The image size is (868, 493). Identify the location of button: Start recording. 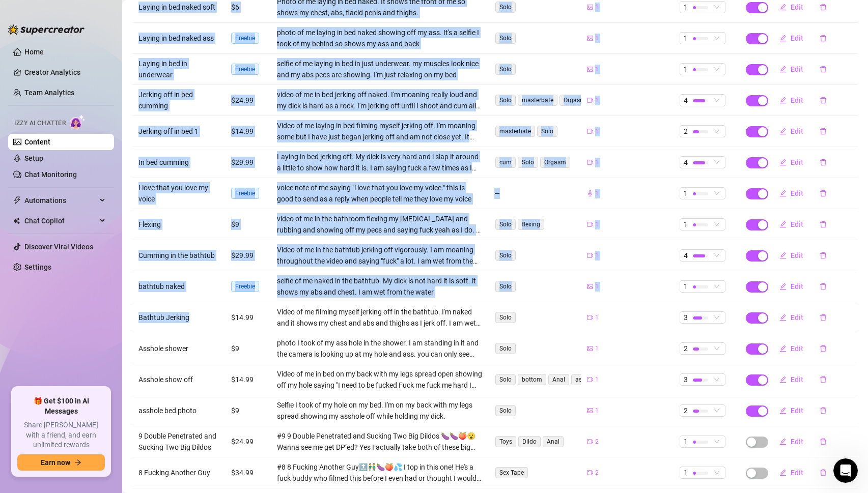
(69, 337).